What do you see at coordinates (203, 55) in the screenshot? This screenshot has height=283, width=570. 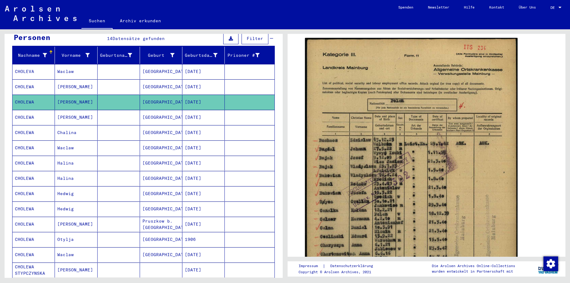 I see `mat-header-cell: Geburtsdatum` at bounding box center [203, 55].